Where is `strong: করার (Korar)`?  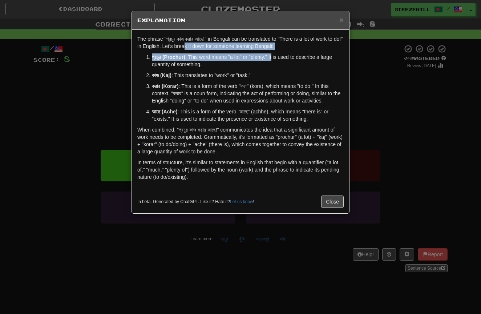
strong: করার (Korar) is located at coordinates (165, 86).